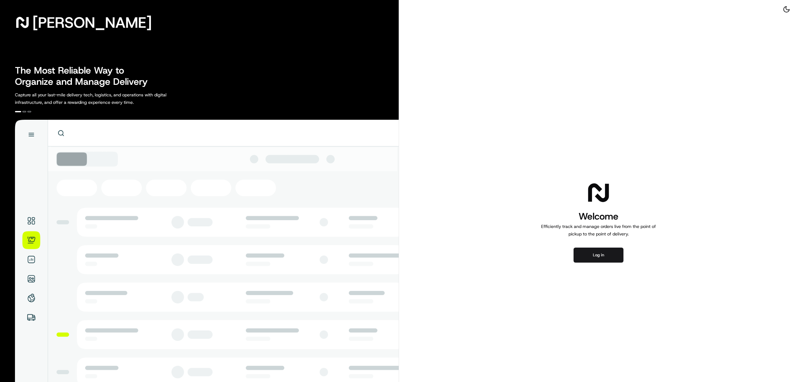 Image resolution: width=798 pixels, height=382 pixels. Describe the element at coordinates (599, 255) in the screenshot. I see `button: Log in` at that location.